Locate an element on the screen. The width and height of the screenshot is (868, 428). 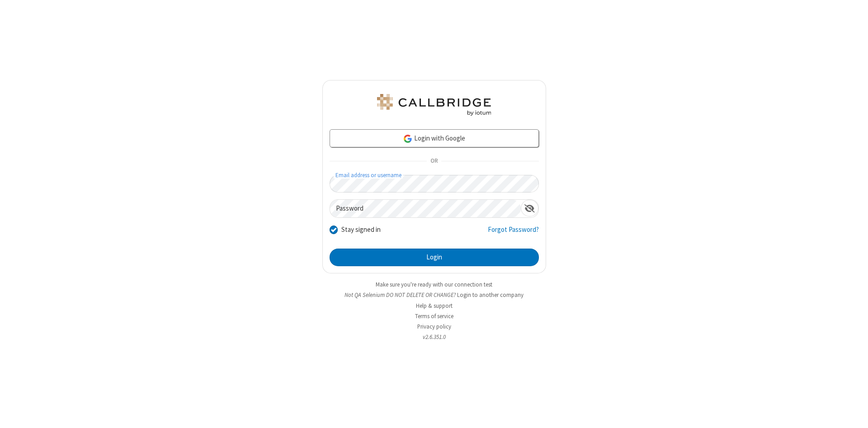
button: Login to another company is located at coordinates (490, 295).